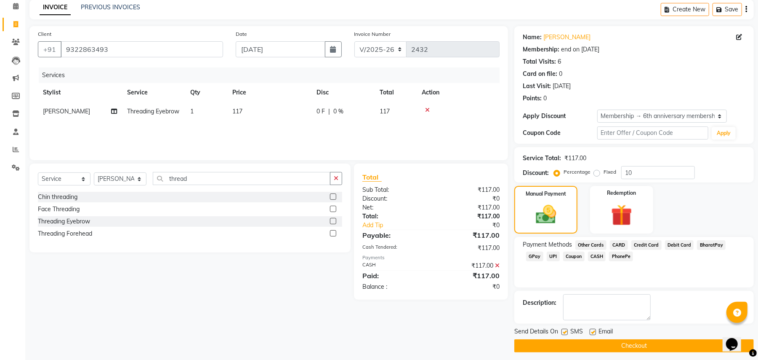 Image resolution: width=758 pixels, height=360 pixels. I want to click on label: Client, so click(45, 34).